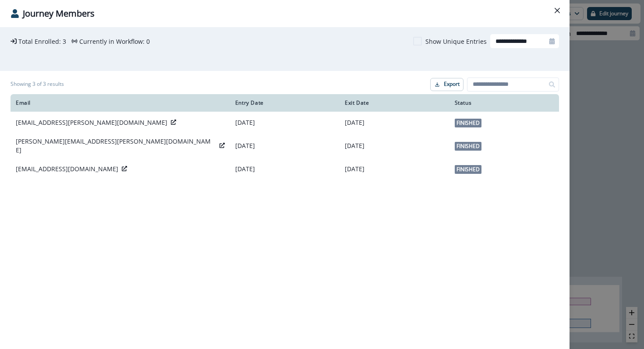 This screenshot has width=644, height=349. I want to click on div: Email, so click(120, 103).